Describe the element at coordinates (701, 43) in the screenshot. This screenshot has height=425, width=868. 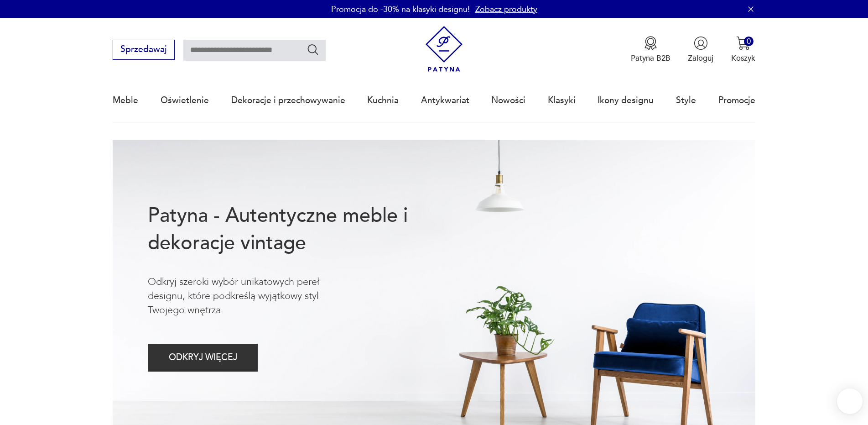
I see `img: Ikonka użytkownika` at that location.